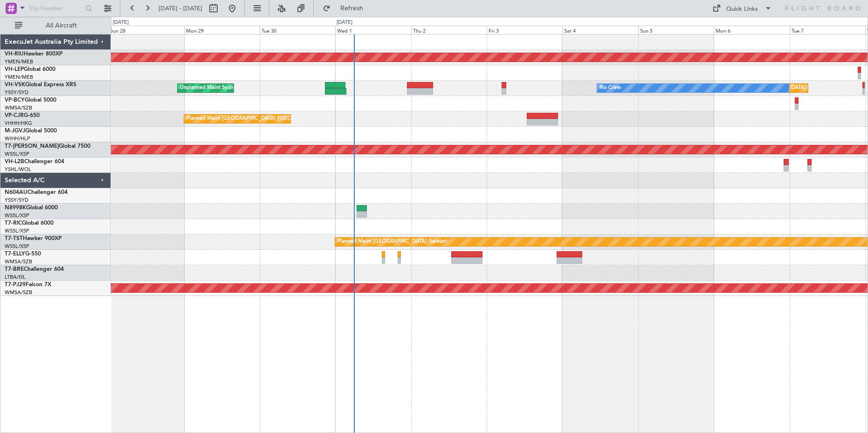  Describe the element at coordinates (33, 54) in the screenshot. I see `a: VH-RIUHawker 800XP` at that location.